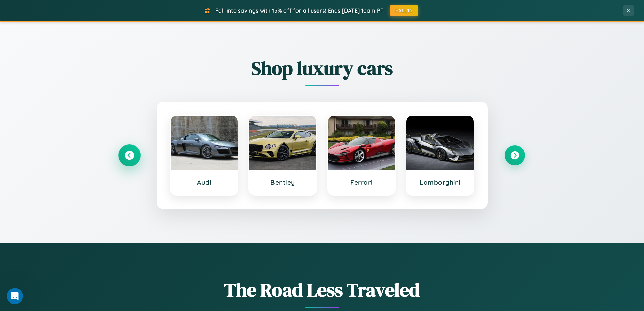 Image resolution: width=644 pixels, height=311 pixels. Describe the element at coordinates (361, 182) in the screenshot. I see `h3: Ferrari` at that location.